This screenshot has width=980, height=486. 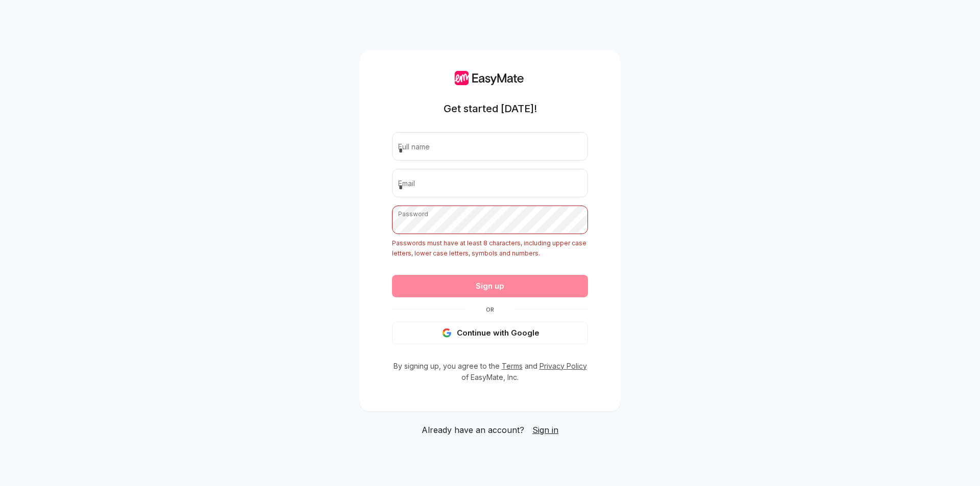 What do you see at coordinates (490, 248) in the screenshot?
I see `p: Passwords must have at least 8 characters, including upper case letters, lower case letters, symb...` at bounding box center [490, 248].